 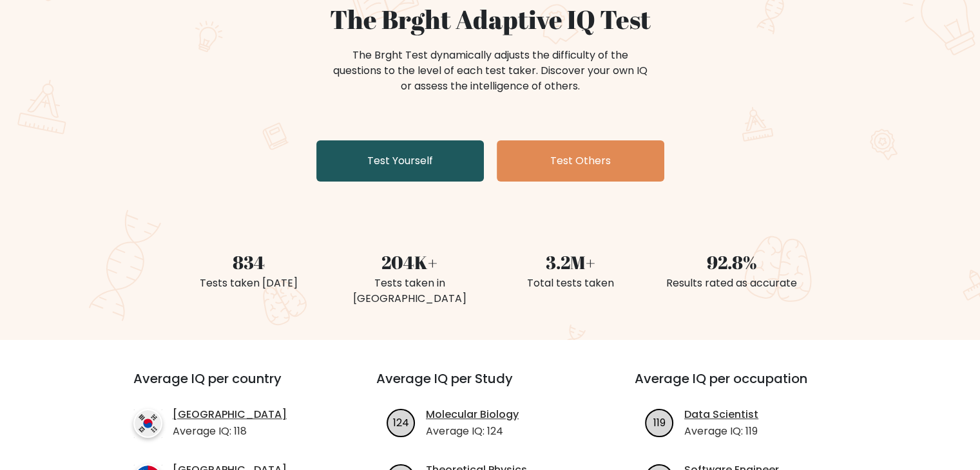 I want to click on div: 204K+, so click(x=410, y=262).